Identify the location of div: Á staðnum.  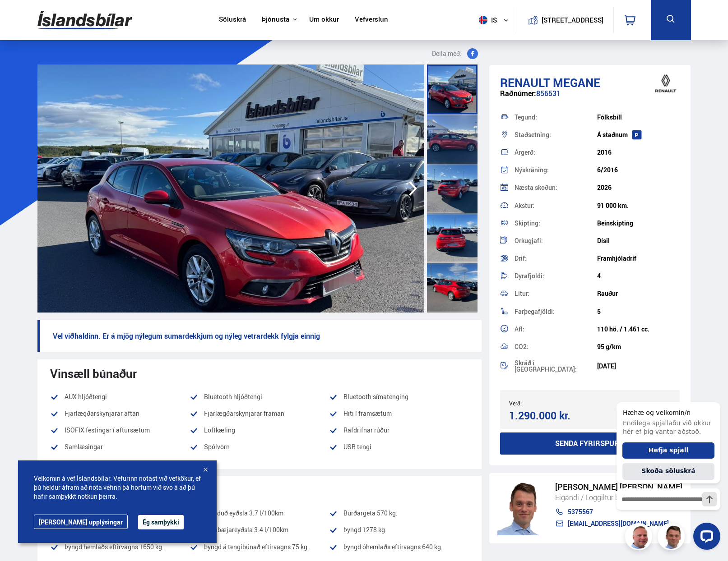
(638, 135).